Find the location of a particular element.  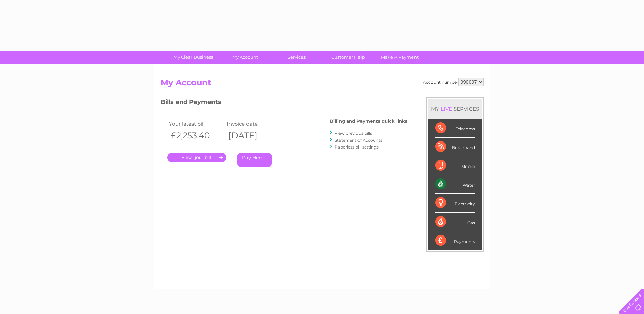

div: Water is located at coordinates (455, 184).